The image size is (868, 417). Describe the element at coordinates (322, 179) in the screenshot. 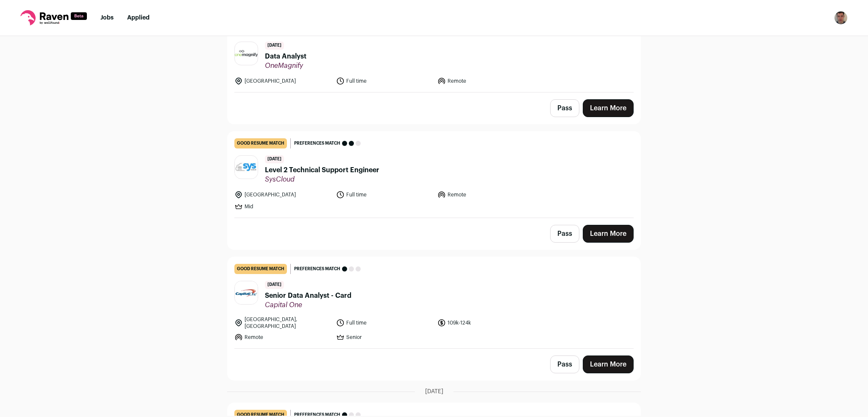

I see `span: SysCloud` at that location.